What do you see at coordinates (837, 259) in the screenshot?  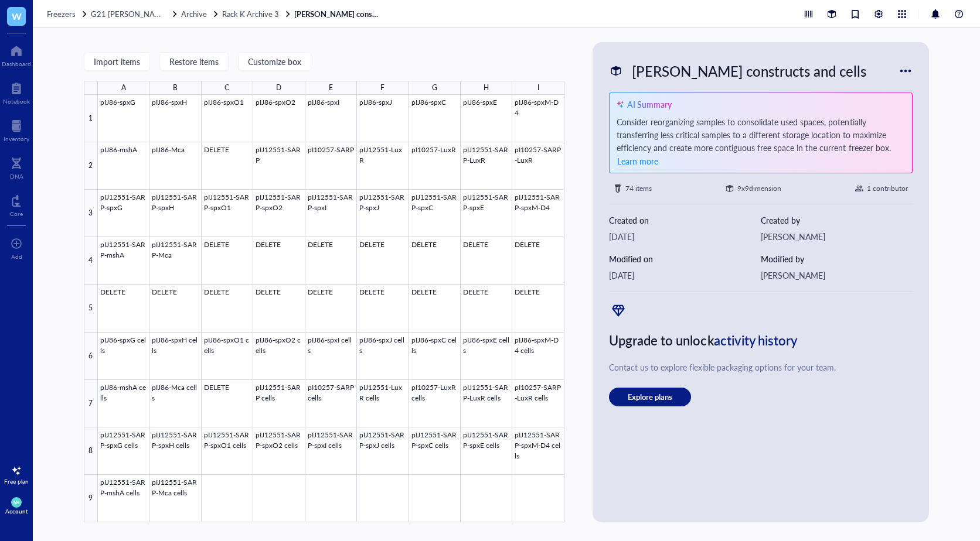 I see `div: Modified by` at bounding box center [837, 259].